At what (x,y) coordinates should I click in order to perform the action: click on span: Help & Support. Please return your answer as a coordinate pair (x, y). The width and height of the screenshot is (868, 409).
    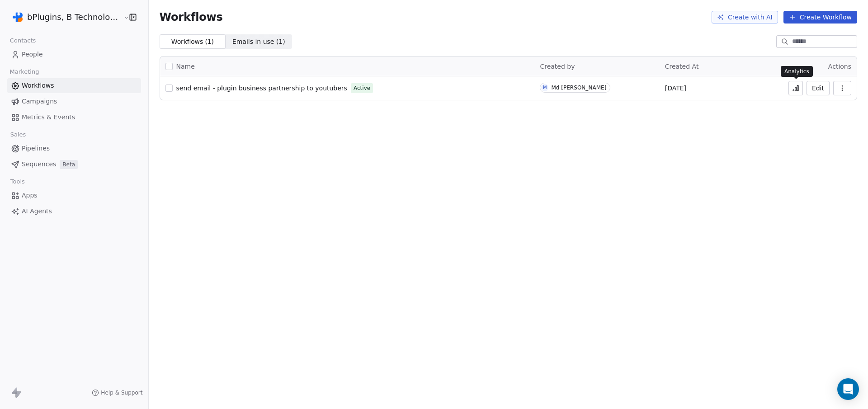
    Looking at the image, I should click on (121, 393).